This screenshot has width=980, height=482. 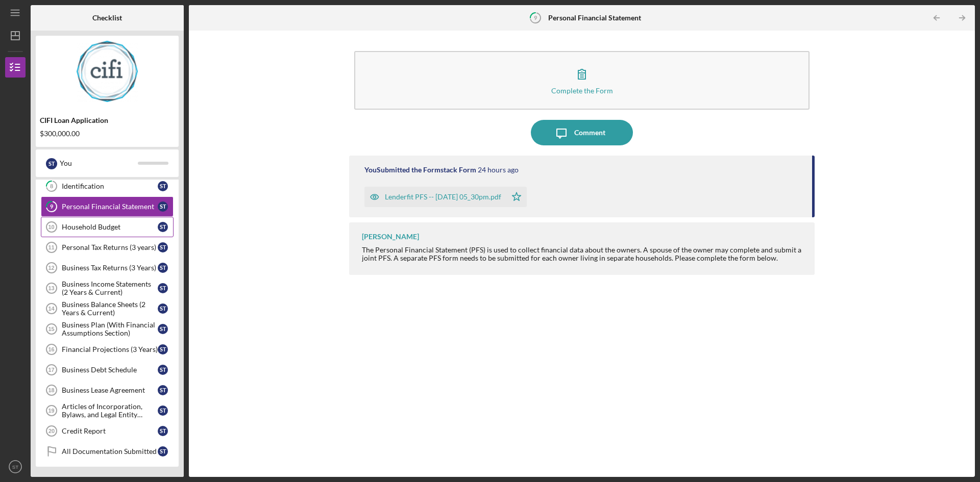 What do you see at coordinates (107, 431) in the screenshot?
I see `a: 20Credit ReportST` at bounding box center [107, 431].